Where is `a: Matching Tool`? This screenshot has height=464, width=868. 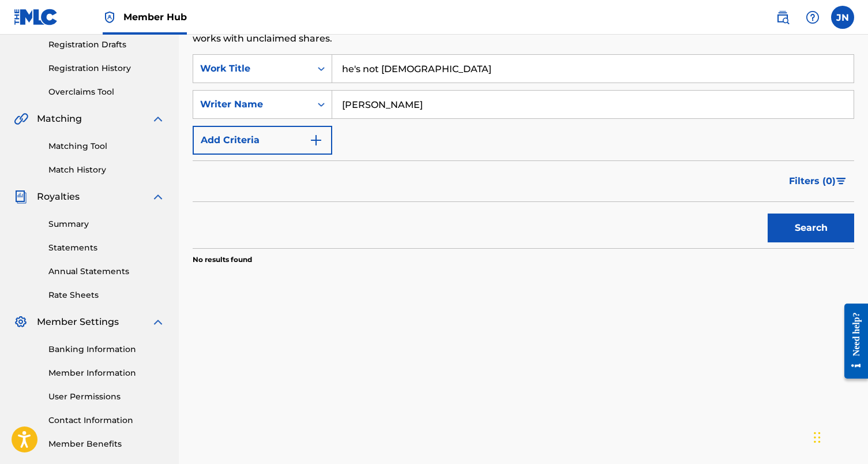
a: Matching Tool is located at coordinates (107, 146).